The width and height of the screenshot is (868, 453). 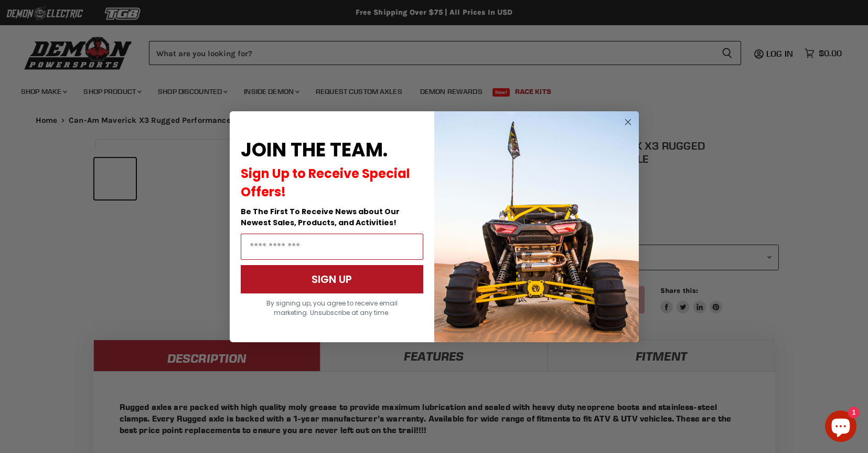 I want to click on span: Be The First To Receive News about Our Newest Sales, Products, and Activities!, so click(x=320, y=217).